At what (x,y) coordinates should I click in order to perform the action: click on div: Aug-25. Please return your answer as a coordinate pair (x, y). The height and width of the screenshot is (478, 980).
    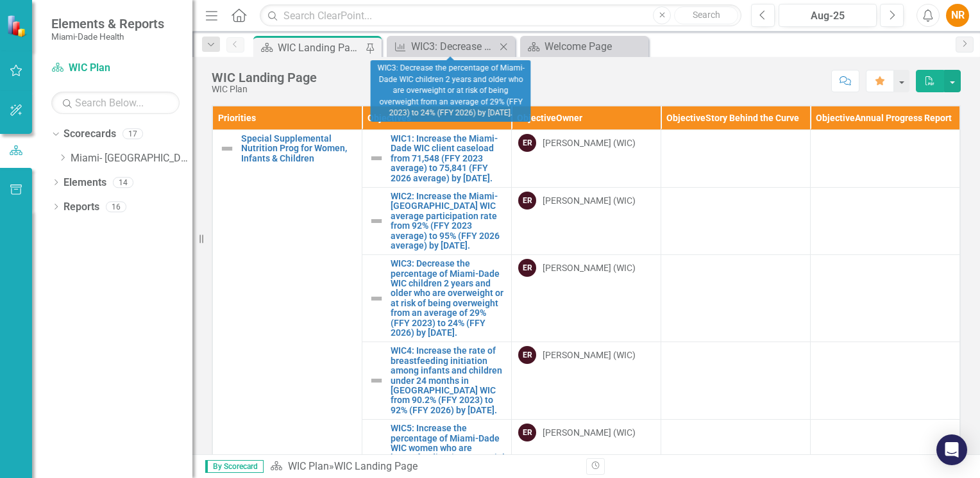
    Looking at the image, I should click on (827, 16).